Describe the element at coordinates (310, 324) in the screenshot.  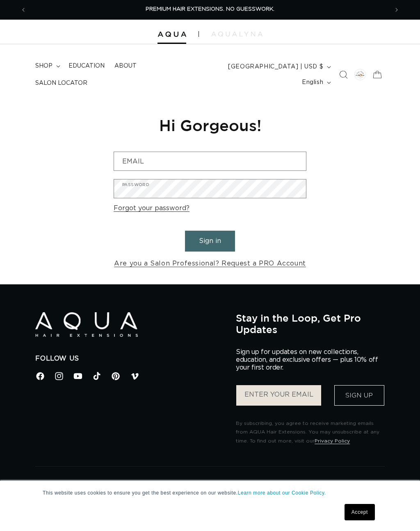
I see `h2: Stay in the Loop, Get Pro Updates` at that location.